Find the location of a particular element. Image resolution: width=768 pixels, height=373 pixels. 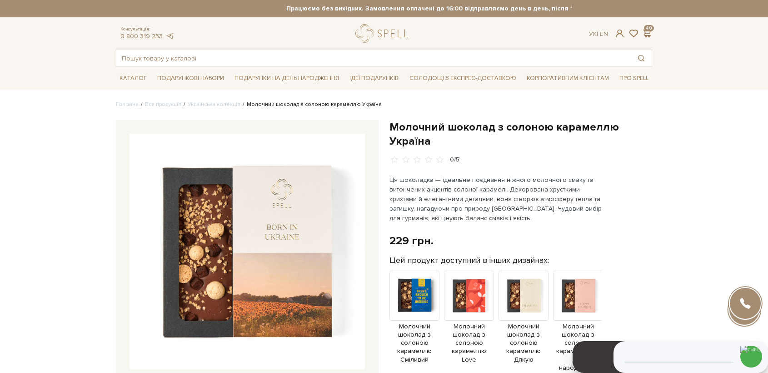

img: Молочний шоколад з солоною карамеллю Україна is located at coordinates (247, 251).